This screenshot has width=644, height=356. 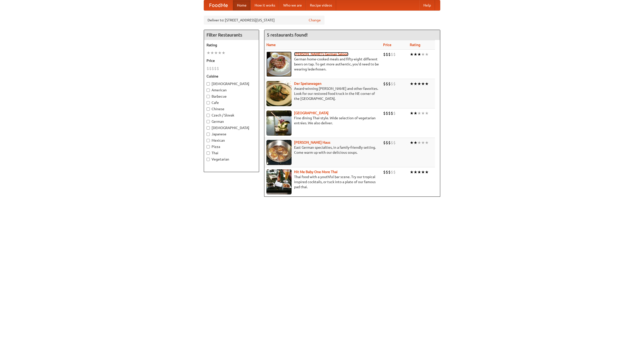 I want to click on p: Fine dining Thai-style. Wide selection of vegetarian entrées. We also deliver., so click(x=323, y=120).